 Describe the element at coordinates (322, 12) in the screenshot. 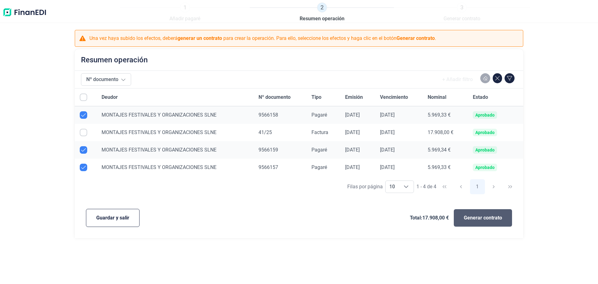

I see `a: 2Resumen operación` at that location.